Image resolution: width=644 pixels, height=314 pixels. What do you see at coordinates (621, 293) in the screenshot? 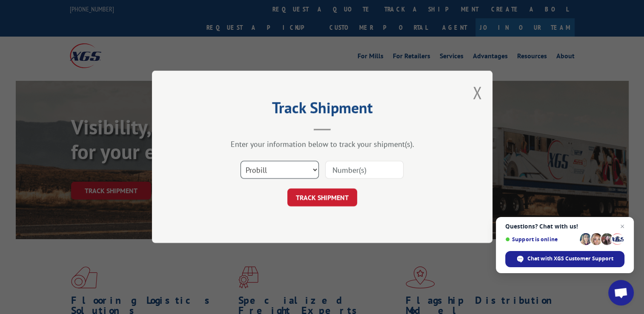
I see `div: Open chat` at bounding box center [621, 293].